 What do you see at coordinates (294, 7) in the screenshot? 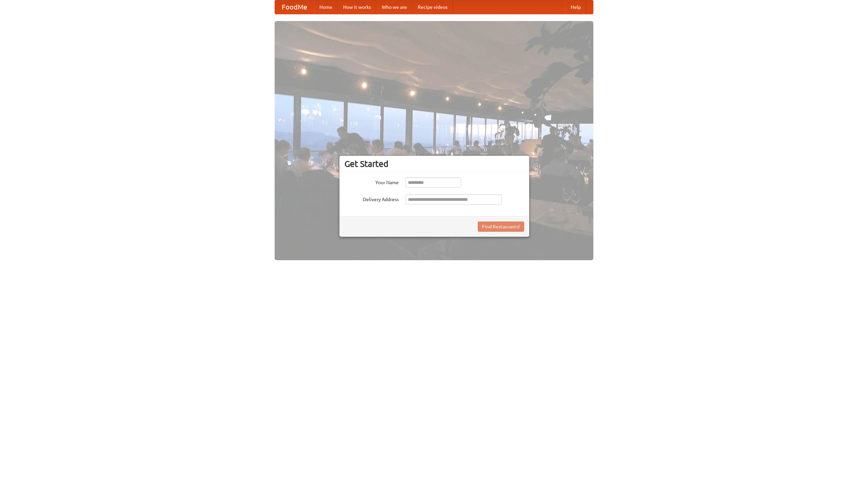
I see `a: FoodMe` at bounding box center [294, 7].